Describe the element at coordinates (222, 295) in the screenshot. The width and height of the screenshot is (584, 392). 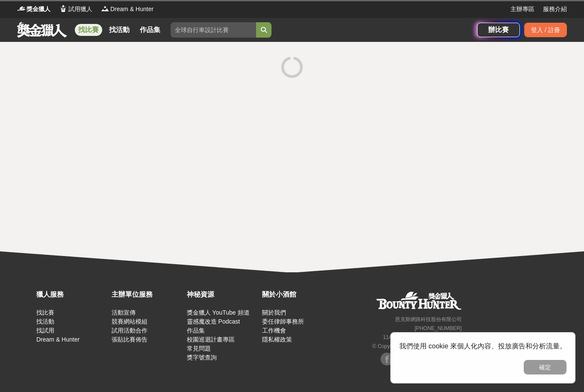
I see `div: 神秘資源` at that location.